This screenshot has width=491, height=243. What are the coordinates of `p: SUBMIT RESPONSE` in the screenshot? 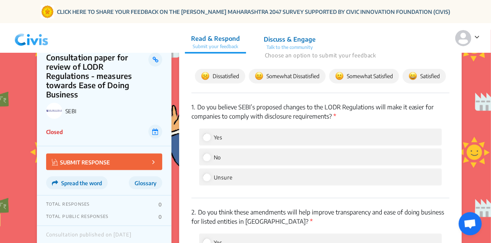 It's located at (81, 162).